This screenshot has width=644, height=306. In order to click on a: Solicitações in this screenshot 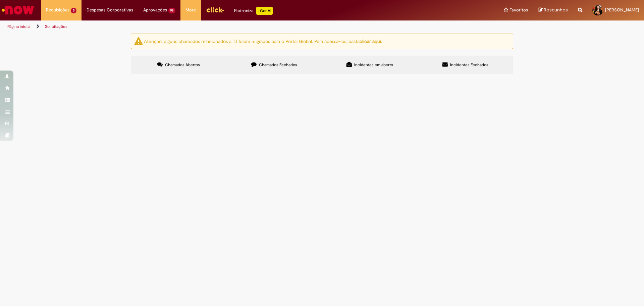, I will do `click(56, 26)`.